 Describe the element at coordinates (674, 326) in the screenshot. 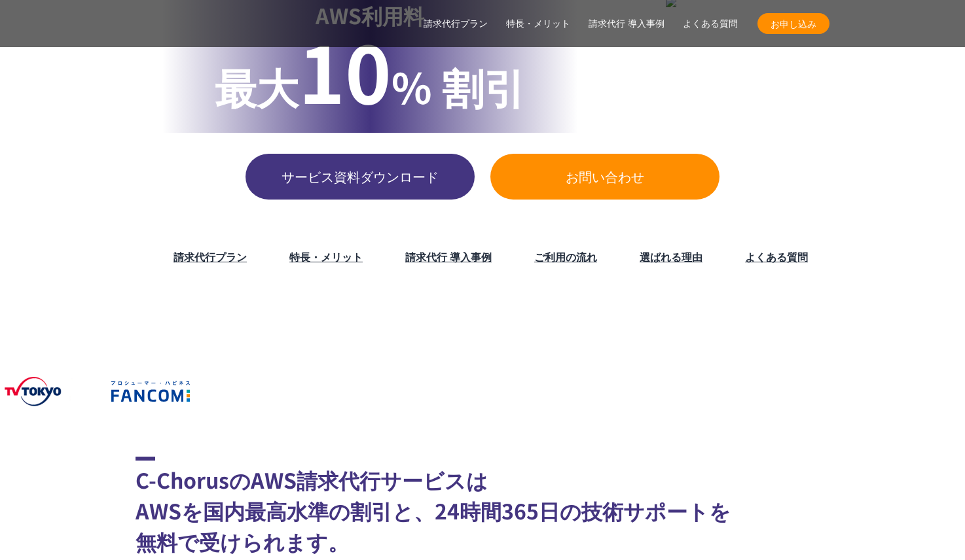

I see `img: ヤマサ醤油` at that location.